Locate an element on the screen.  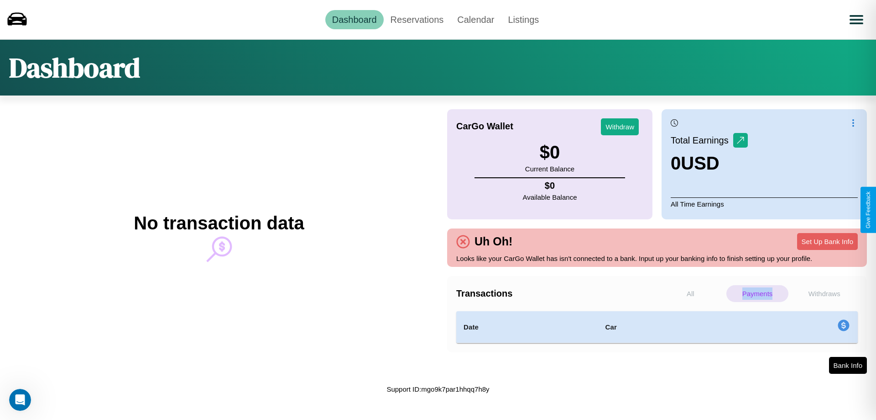
p: Support ID: mgo9k7par1hhqq7h8y is located at coordinates (438, 388).